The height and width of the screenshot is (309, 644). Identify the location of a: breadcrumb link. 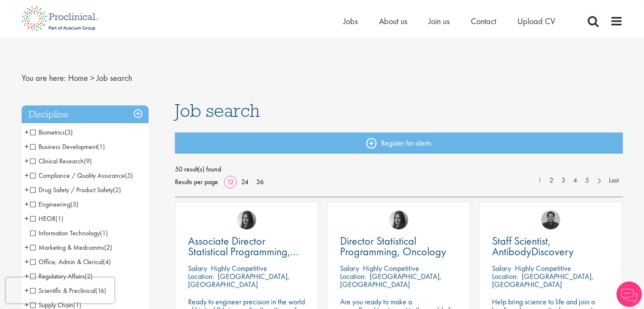
(78, 78).